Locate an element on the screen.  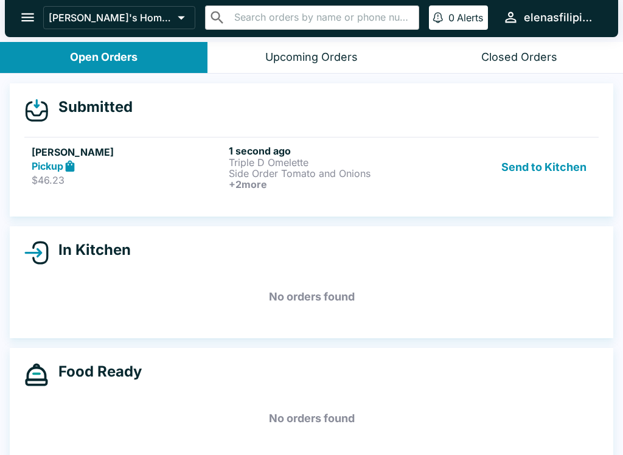
h6: 1 second ago is located at coordinates (325, 151).